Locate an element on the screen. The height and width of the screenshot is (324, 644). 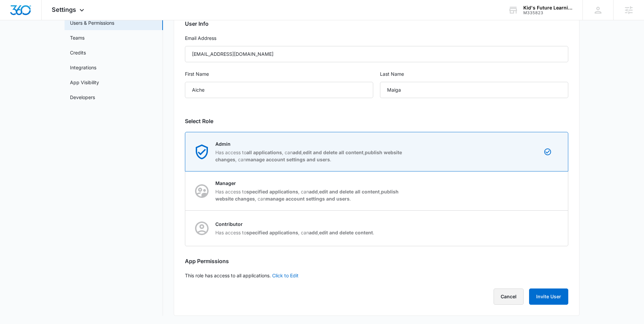
div: This role has access to all applications. is located at coordinates (377, 160).